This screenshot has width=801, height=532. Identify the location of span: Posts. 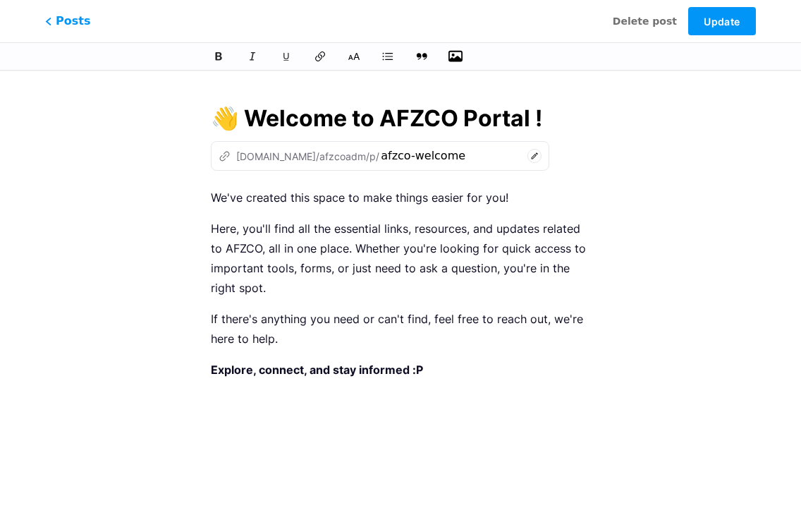
(68, 21).